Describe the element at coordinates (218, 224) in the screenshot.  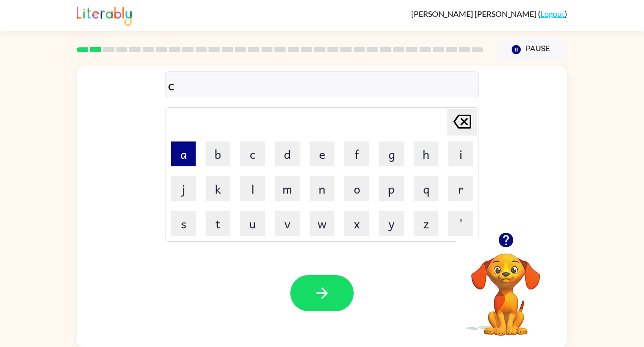
I see `button: t` at that location.